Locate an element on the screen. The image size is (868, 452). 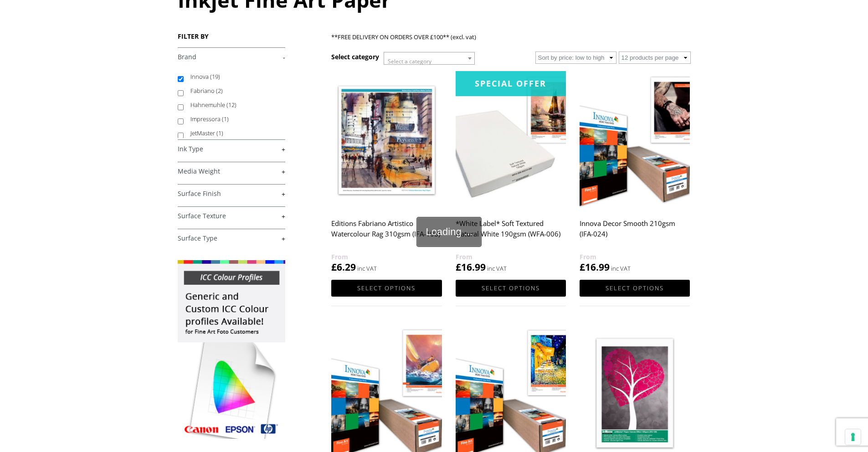
label: Fabriano is located at coordinates (233, 91).